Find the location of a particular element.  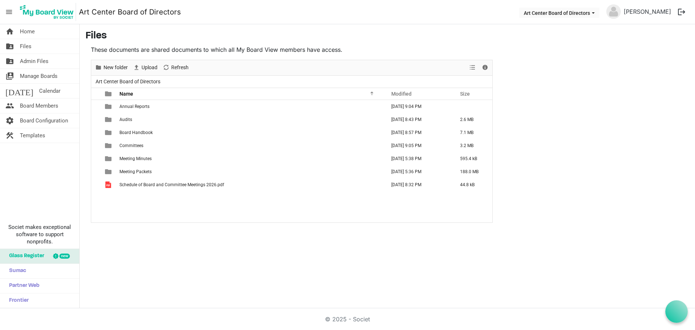

span: Art Center Board of Directors is located at coordinates (128, 81).